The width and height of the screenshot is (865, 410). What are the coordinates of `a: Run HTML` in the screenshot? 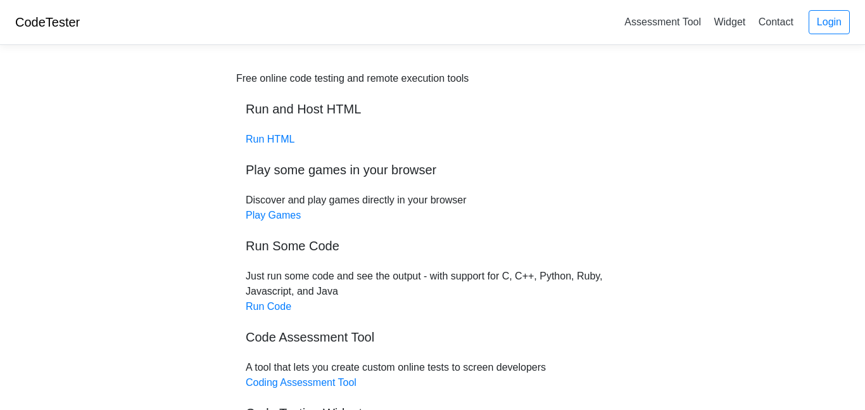 It's located at (270, 139).